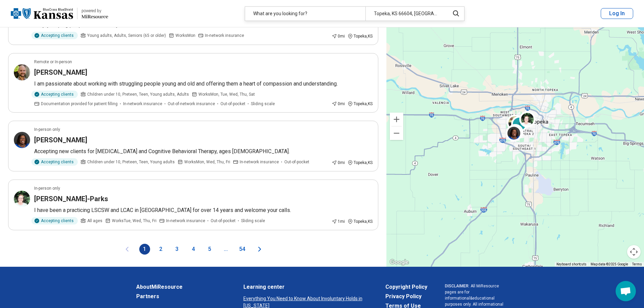  Describe the element at coordinates (242, 249) in the screenshot. I see `button: 54` at that location.